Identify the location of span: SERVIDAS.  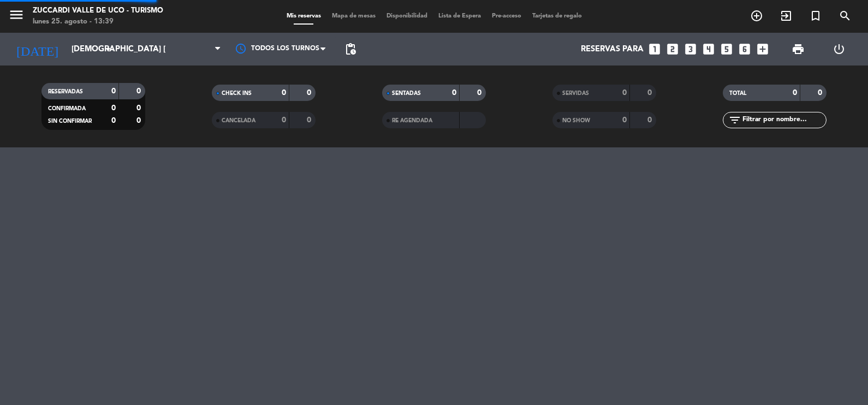
(575, 93).